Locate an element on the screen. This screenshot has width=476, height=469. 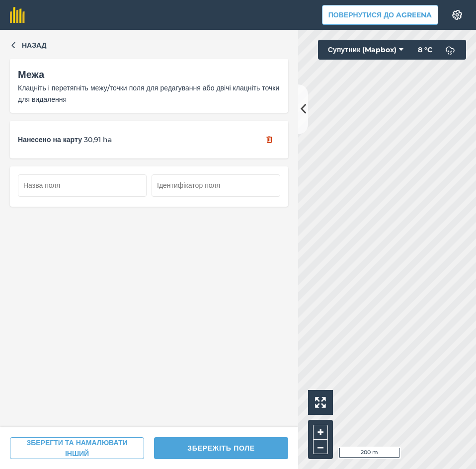
img: fieldmargin Логотип is located at coordinates (17, 15).